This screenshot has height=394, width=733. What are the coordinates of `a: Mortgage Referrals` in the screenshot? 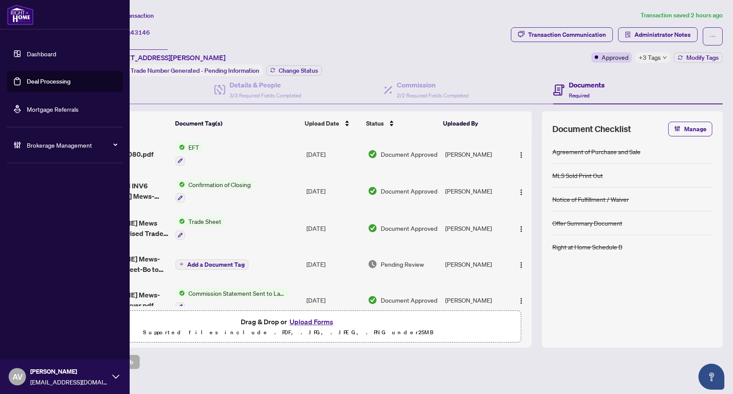 It's located at (53, 109).